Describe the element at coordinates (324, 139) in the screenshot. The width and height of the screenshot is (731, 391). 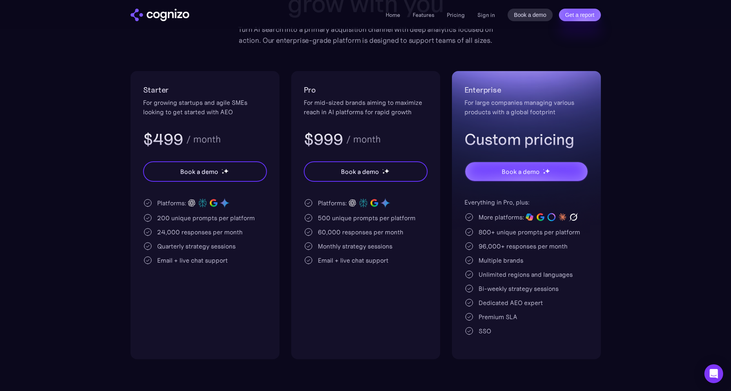
I see `h3: $999` at that location.